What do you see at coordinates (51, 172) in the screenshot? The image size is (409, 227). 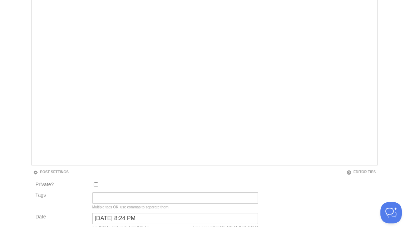 I see `a: Post Settings` at bounding box center [51, 172].